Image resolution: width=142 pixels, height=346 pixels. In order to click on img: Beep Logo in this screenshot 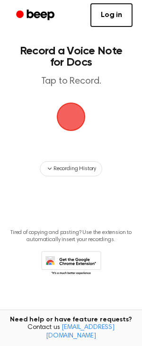, I will do `click(71, 117)`.